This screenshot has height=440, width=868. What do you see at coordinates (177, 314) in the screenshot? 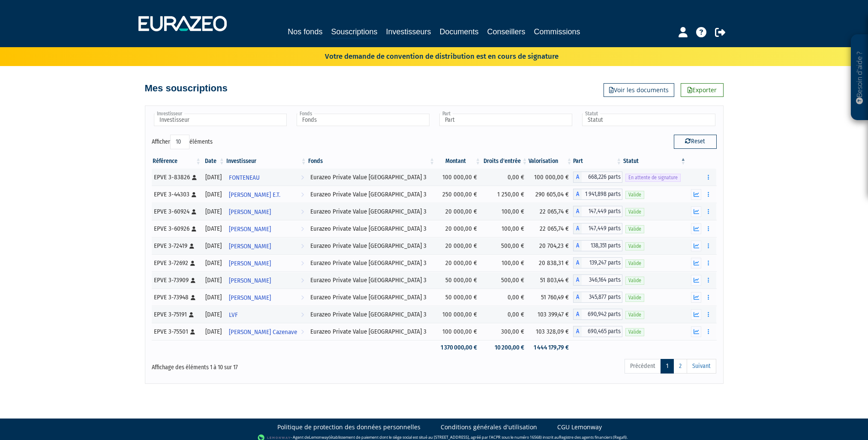
I see `div: EPVE 3-75191` at bounding box center [177, 314].